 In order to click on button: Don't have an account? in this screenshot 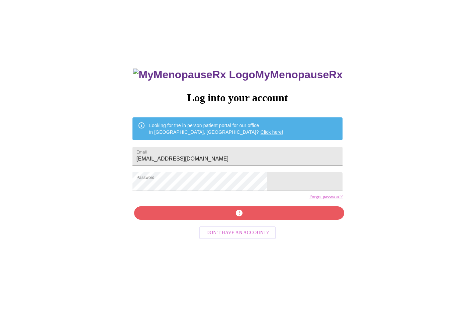, I will do `click(237, 233)`.